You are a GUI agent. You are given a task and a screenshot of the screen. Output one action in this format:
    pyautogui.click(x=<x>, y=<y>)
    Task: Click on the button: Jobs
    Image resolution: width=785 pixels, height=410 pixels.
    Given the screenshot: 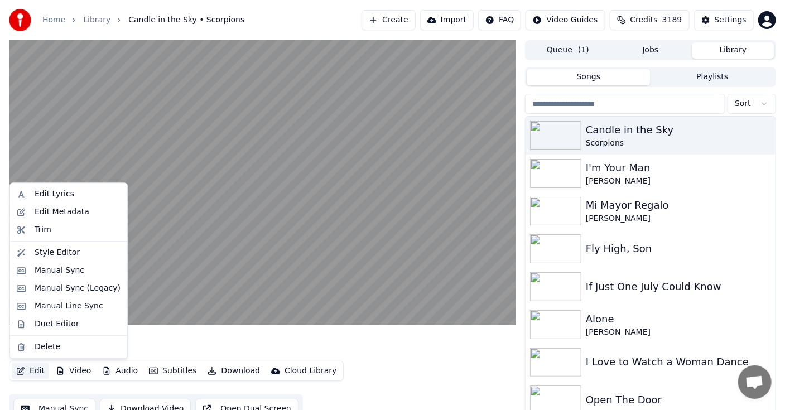 What is the action you would take?
    pyautogui.click(x=650, y=50)
    